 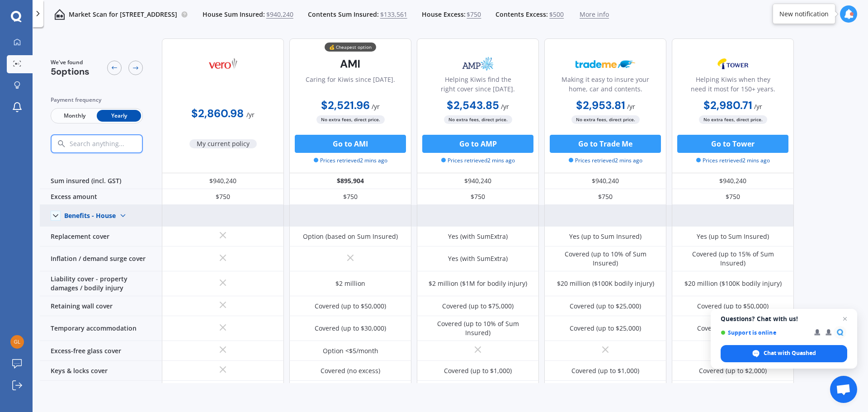 I want to click on span: House Sum Insured:, so click(x=234, y=15).